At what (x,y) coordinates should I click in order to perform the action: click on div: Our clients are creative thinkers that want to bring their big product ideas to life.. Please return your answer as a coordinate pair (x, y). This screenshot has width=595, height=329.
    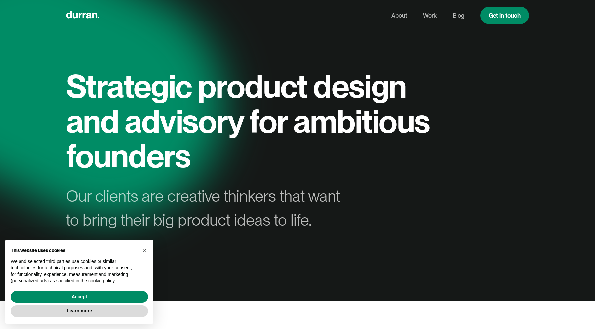
    Looking at the image, I should click on (209, 208).